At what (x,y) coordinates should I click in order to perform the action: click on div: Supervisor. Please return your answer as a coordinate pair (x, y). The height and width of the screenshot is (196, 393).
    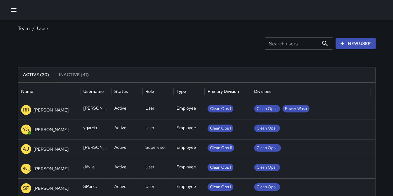
    Looking at the image, I should click on (158, 149).